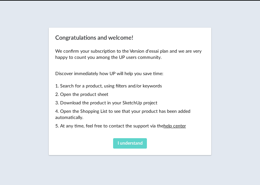 Image resolution: width=260 pixels, height=185 pixels. I want to click on button: I understand, so click(130, 144).